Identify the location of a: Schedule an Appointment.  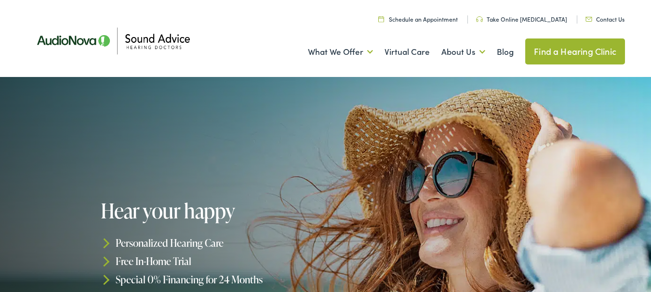
(418, 19).